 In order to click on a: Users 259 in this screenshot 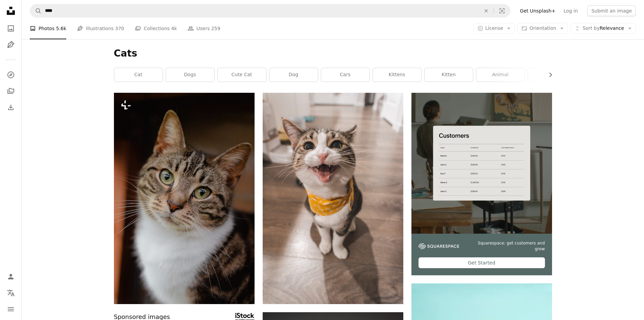, I will do `click(204, 28)`.